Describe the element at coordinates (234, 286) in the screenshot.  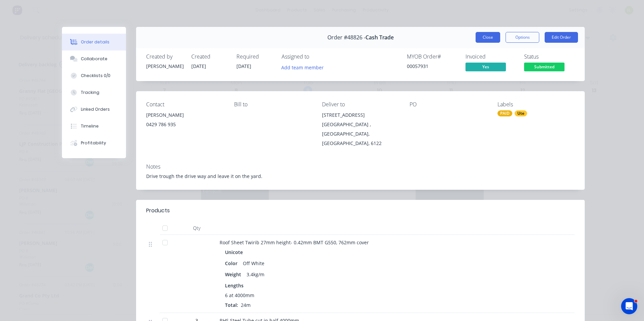
I see `span: Lengths` at that location.